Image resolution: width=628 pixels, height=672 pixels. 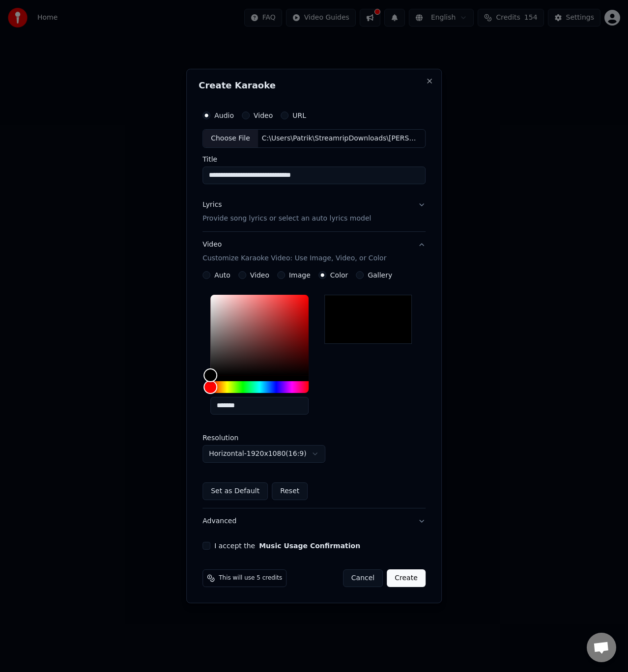 What do you see at coordinates (289, 491) in the screenshot?
I see `button: Reset` at bounding box center [289, 491].